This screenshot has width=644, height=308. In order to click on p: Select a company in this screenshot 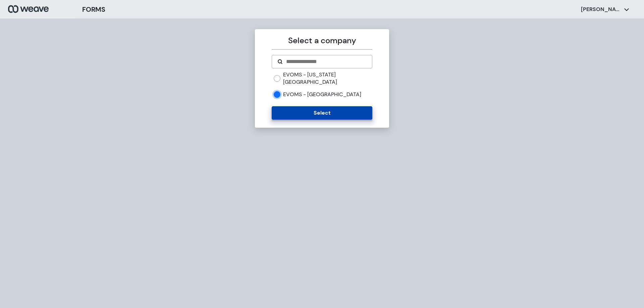, I will do `click(322, 41)`.